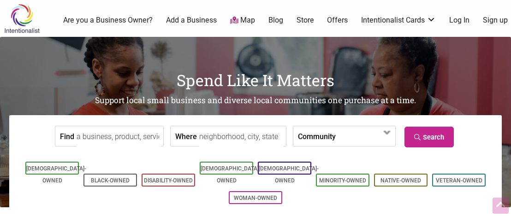 The height and width of the screenshot is (216, 511). What do you see at coordinates (67, 136) in the screenshot?
I see `label: Find` at bounding box center [67, 136].